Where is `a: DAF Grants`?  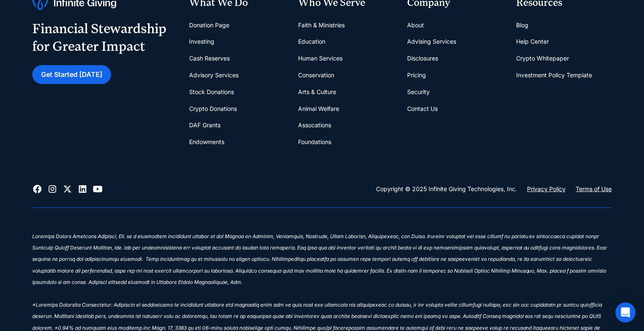 a: DAF Grants is located at coordinates (205, 125).